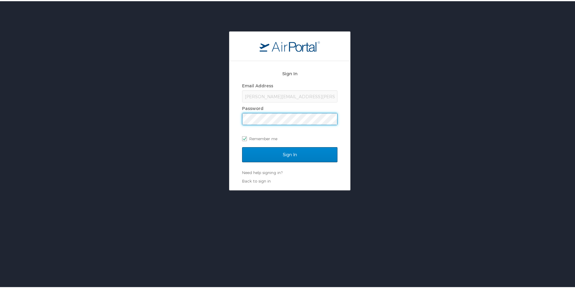  Describe the element at coordinates (256, 180) in the screenshot. I see `a: Back to sign in` at that location.